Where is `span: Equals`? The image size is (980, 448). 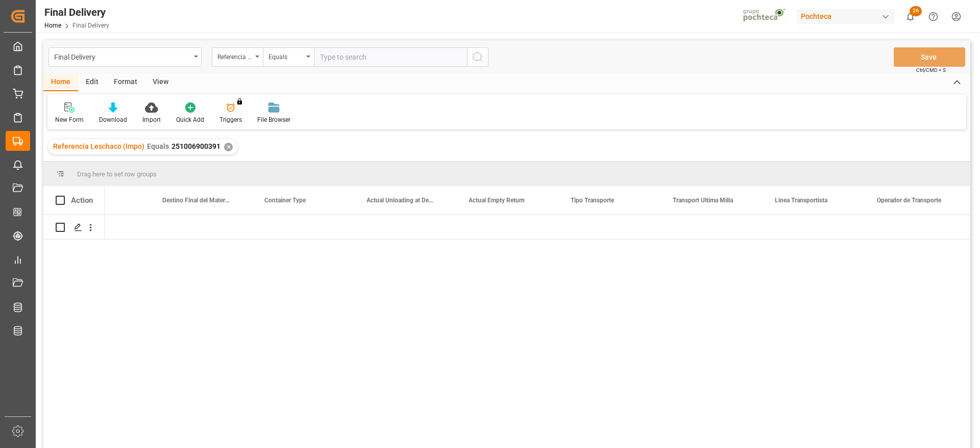 span: Equals is located at coordinates (158, 146).